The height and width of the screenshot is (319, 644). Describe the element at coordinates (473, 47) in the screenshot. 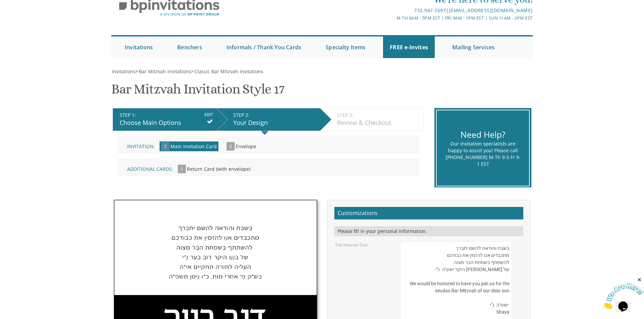

I see `a: Mailing Services` at that location.